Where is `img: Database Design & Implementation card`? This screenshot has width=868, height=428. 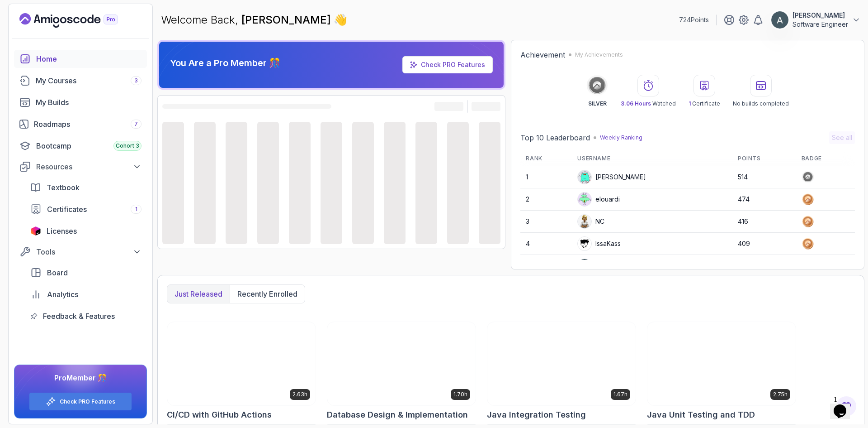 img: Database Design & Implementation card is located at coordinates (402, 363).